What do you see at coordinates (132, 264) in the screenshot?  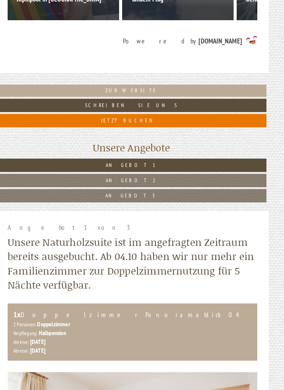 I see `div: Unsere Naturholzsuite ist im angefragten Zeitraum bereits ausgebucht. Ab 04.10 haben wir nur mehr...` at bounding box center [132, 264].